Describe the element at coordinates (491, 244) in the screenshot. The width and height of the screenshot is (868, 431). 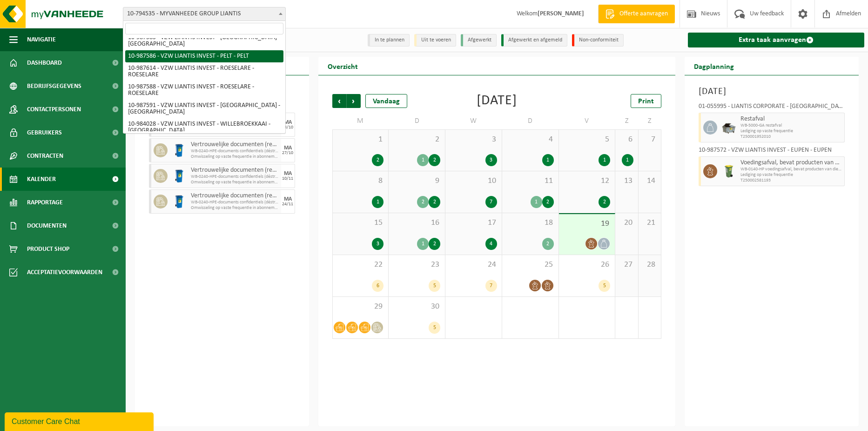
I see `div: 4` at that location.